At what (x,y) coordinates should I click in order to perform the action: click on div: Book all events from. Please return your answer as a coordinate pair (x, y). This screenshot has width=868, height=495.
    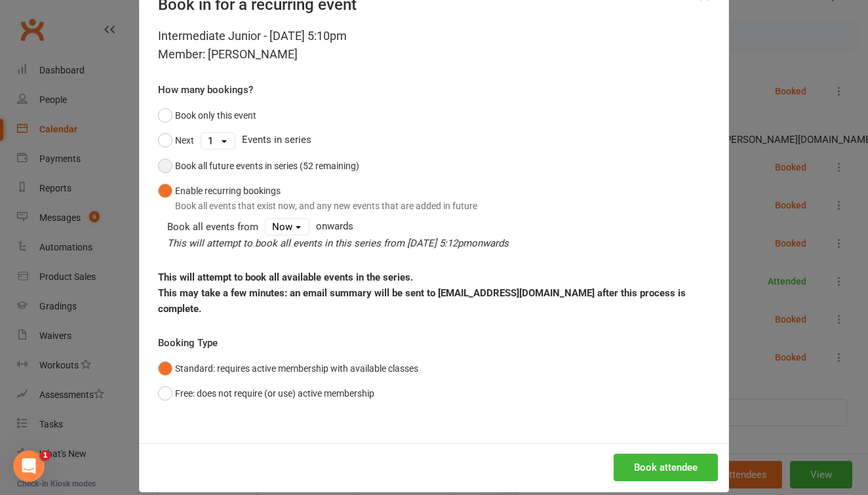
    Looking at the image, I should click on (213, 227).